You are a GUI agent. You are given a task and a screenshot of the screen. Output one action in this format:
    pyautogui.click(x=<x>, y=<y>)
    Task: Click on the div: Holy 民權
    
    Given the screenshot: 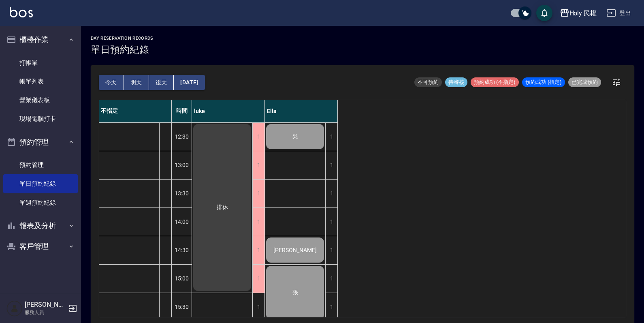 What is the action you would take?
    pyautogui.click(x=583, y=13)
    